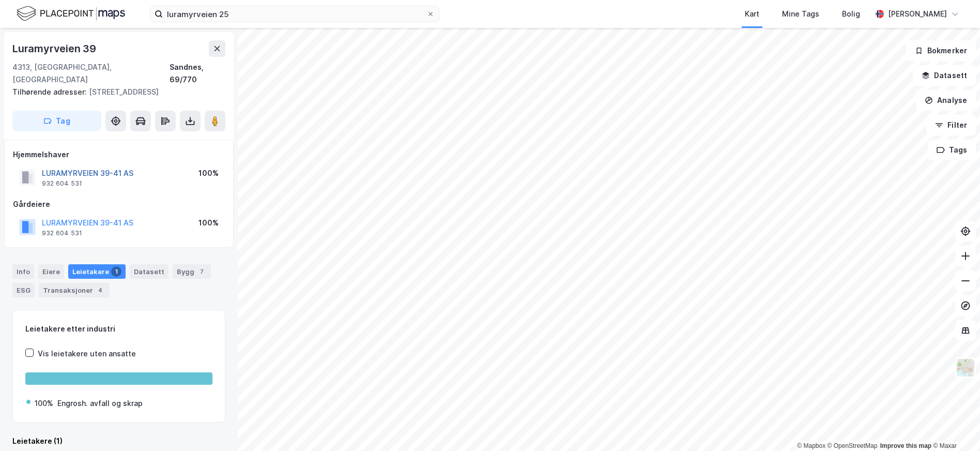 The image size is (980, 451). What do you see at coordinates (87, 353) in the screenshot?
I see `div: Vis leietakere uten ansatte` at bounding box center [87, 353].